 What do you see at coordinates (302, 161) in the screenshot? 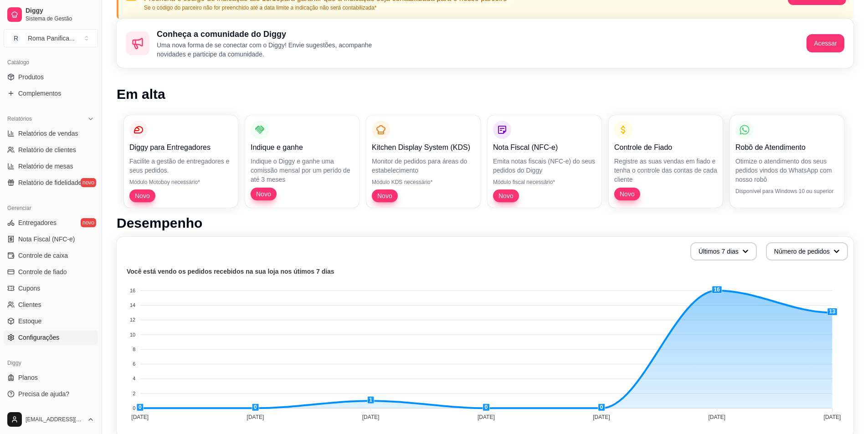
I see `button: Indique e ganheIndique o Diggy e ganhe uma comissão mensal por um perído de até 3 mesesNovo` at bounding box center [302, 161].